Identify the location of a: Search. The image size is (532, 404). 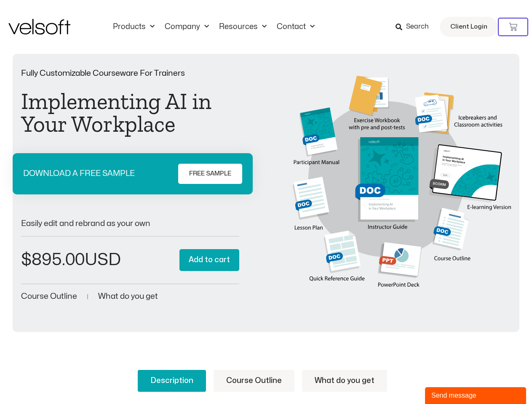
(415, 27).